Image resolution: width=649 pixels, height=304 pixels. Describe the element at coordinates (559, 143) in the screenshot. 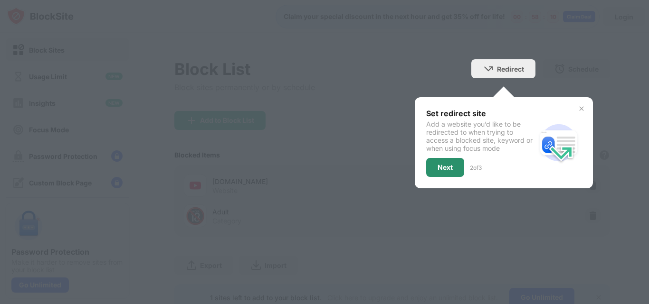

I see `img: redirect.svg` at that location.